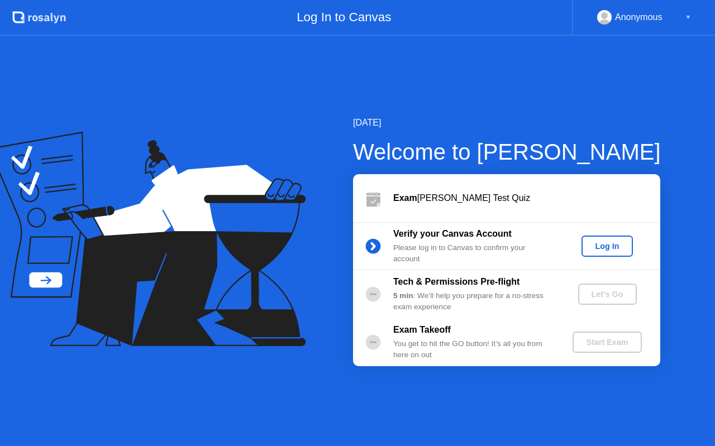  Describe the element at coordinates (607, 246) in the screenshot. I see `div: Log In` at that location.